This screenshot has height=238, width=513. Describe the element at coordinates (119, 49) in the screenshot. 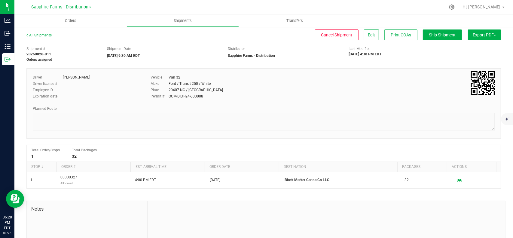

I see `label: Shipment Date` at that location.